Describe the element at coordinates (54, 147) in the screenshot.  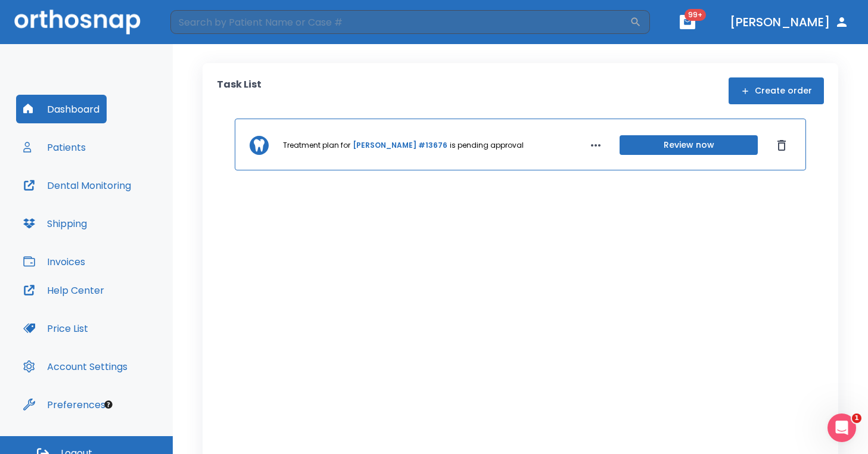
I see `button: Patients` at that location.